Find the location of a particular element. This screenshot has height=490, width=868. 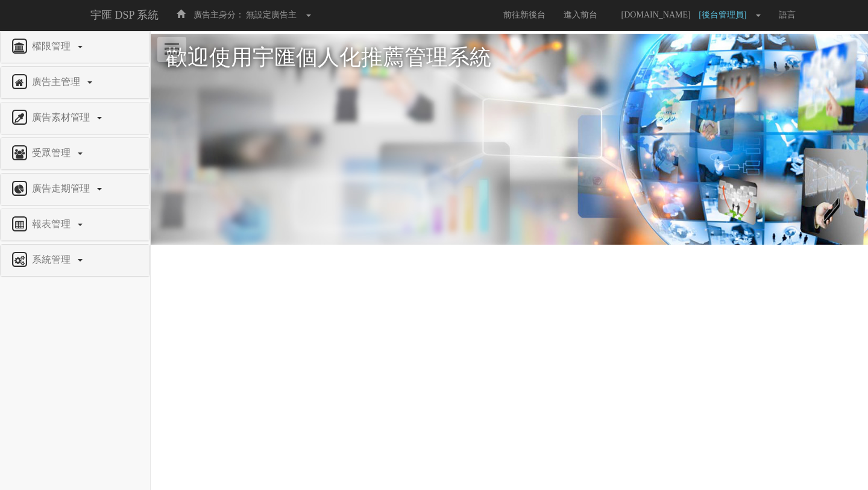

a: 報表管理 is located at coordinates (75, 225).